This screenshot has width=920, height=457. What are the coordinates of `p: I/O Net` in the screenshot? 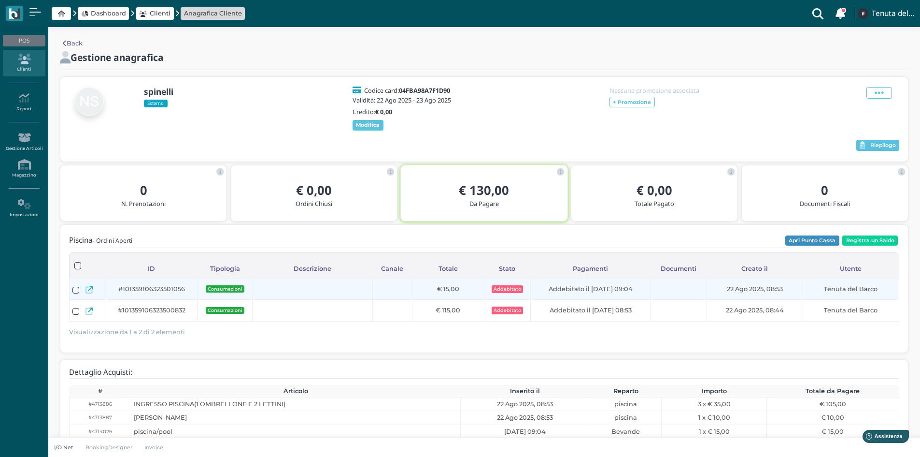 It's located at (64, 447).